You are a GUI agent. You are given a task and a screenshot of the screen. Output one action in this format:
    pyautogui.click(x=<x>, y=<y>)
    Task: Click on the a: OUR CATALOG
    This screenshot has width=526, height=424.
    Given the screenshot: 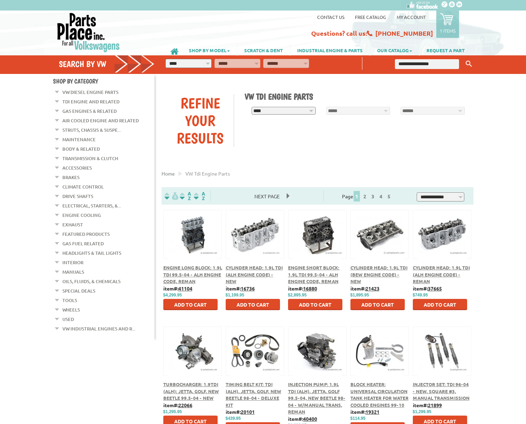 What is the action you would take?
    pyautogui.click(x=394, y=50)
    